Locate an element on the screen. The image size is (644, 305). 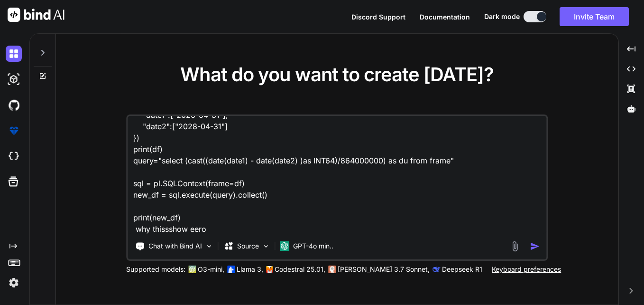
p: Chat with Bind AI is located at coordinates (175, 246).